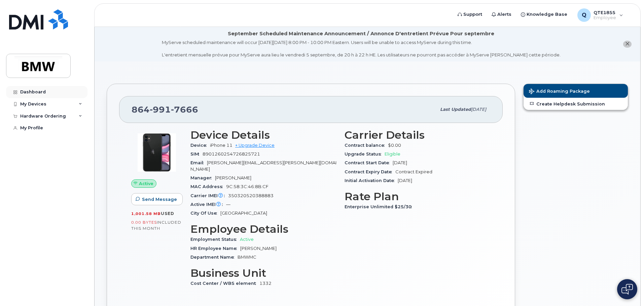  Describe the element at coordinates (208, 205) in the screenshot. I see `span: Active IMEI` at that location.